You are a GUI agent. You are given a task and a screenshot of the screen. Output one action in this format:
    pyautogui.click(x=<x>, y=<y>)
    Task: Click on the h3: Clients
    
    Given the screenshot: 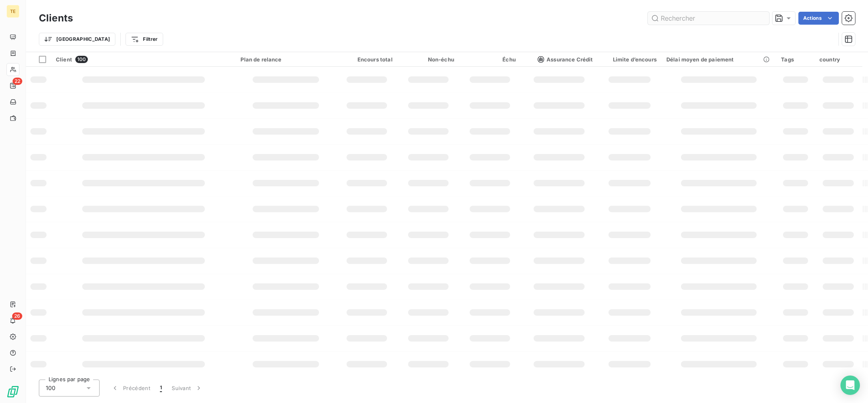 What is the action you would take?
    pyautogui.click(x=56, y=19)
    